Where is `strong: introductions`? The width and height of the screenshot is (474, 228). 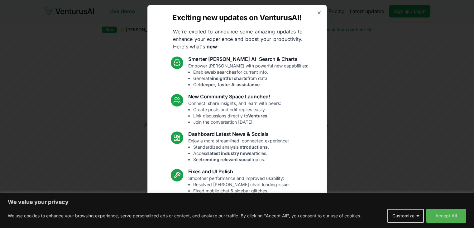 strong: introductions is located at coordinates (253, 146).